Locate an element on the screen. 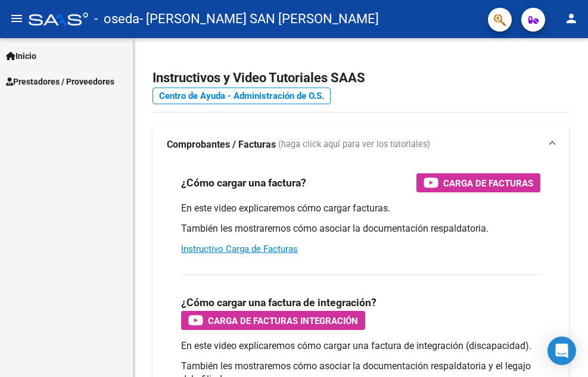 The image size is (588, 377). a: Centro de Ayuda - Administración de O.S. is located at coordinates (241, 96).